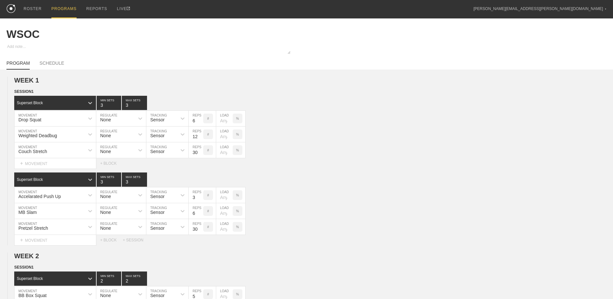 The width and height of the screenshot is (613, 299). I want to click on a: SCHEDULE, so click(52, 65).